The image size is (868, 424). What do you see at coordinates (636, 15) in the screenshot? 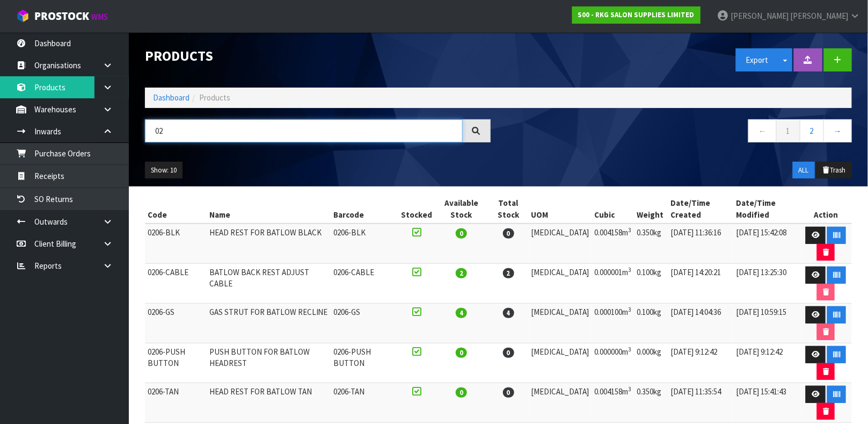
I see `a: S00 - RKG SALON SUPPLIES LIMITED` at bounding box center [636, 15].